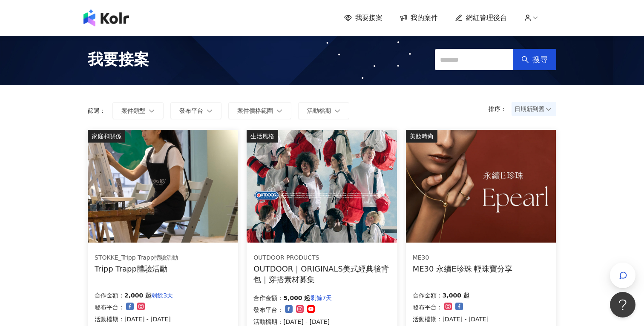 This screenshot has height=326, width=644. Describe the element at coordinates (535, 60) in the screenshot. I see `button: 搜尋` at that location.